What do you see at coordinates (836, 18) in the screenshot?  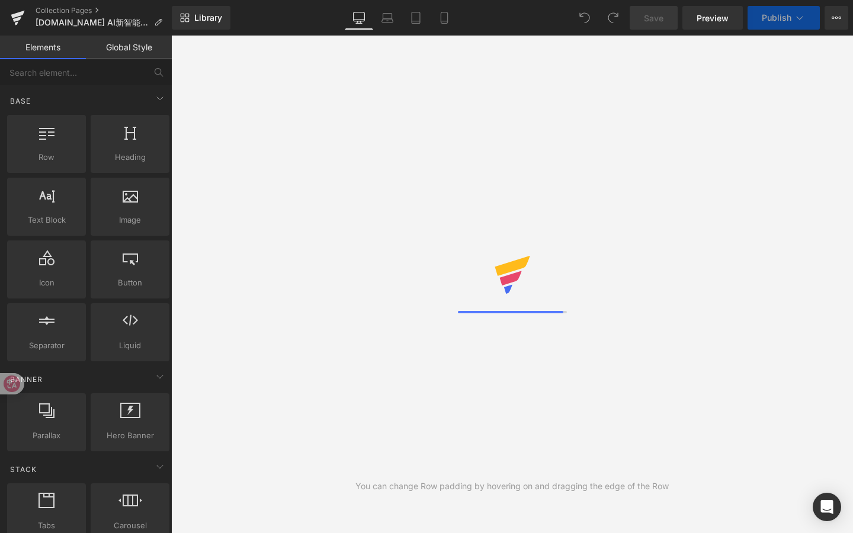 I see `button: More` at bounding box center [836, 18].